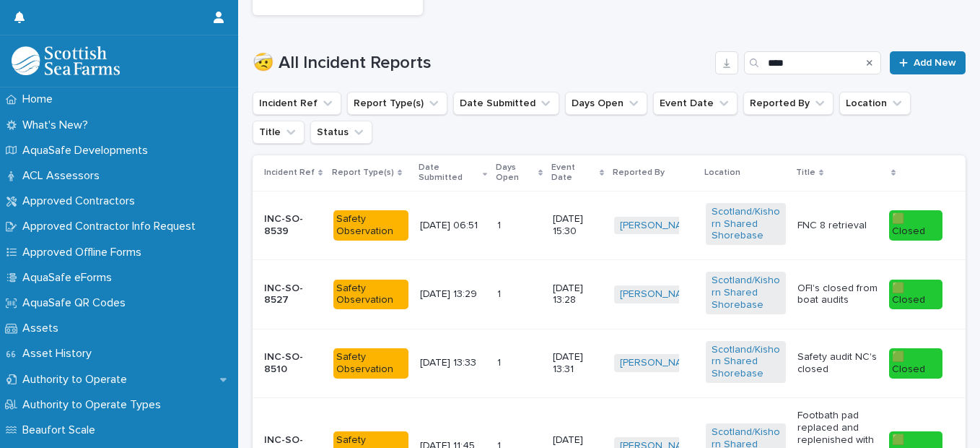 The height and width of the screenshot is (448, 980). I want to click on p: Reported By, so click(639, 172).